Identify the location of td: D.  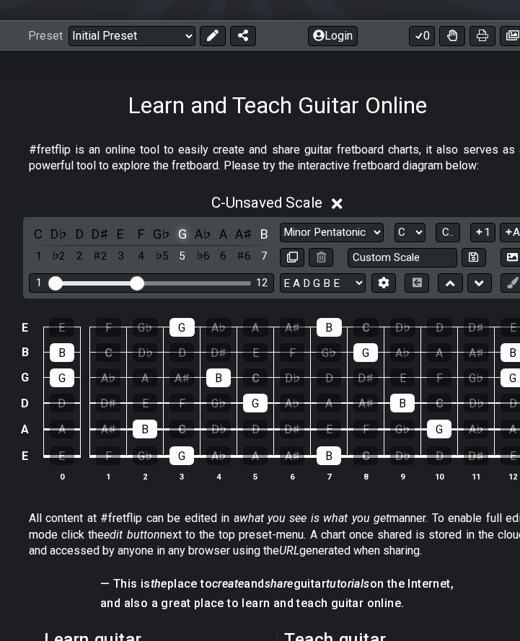
(25, 403).